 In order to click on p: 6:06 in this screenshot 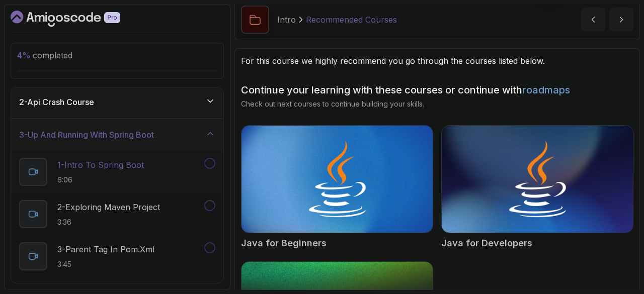, I will do `click(101, 180)`.